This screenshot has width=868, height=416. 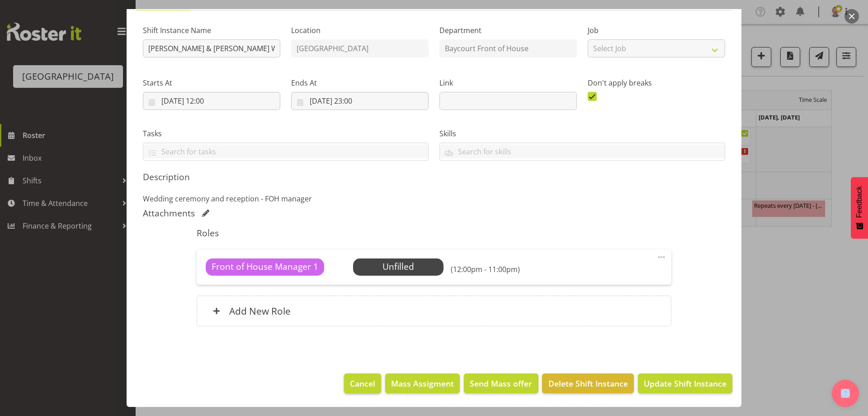 I want to click on label: Don't apply breaks, so click(x=656, y=83).